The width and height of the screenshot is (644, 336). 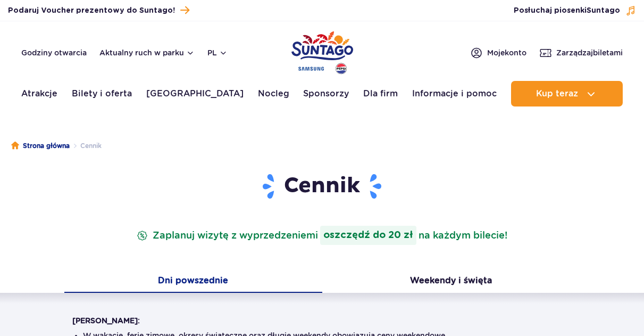 What do you see at coordinates (101, 94) in the screenshot?
I see `a: Bilety i oferta` at bounding box center [101, 94].